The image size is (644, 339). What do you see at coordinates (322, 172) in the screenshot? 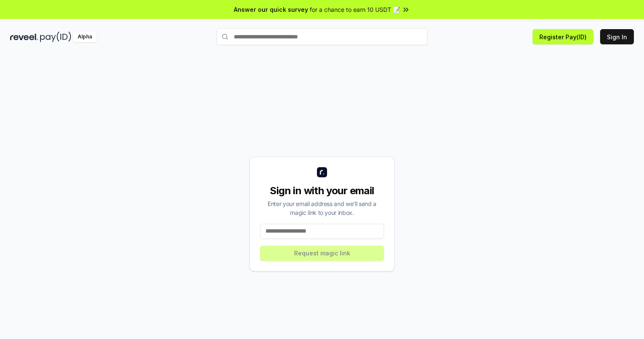
I see `img: logo_small` at bounding box center [322, 172].